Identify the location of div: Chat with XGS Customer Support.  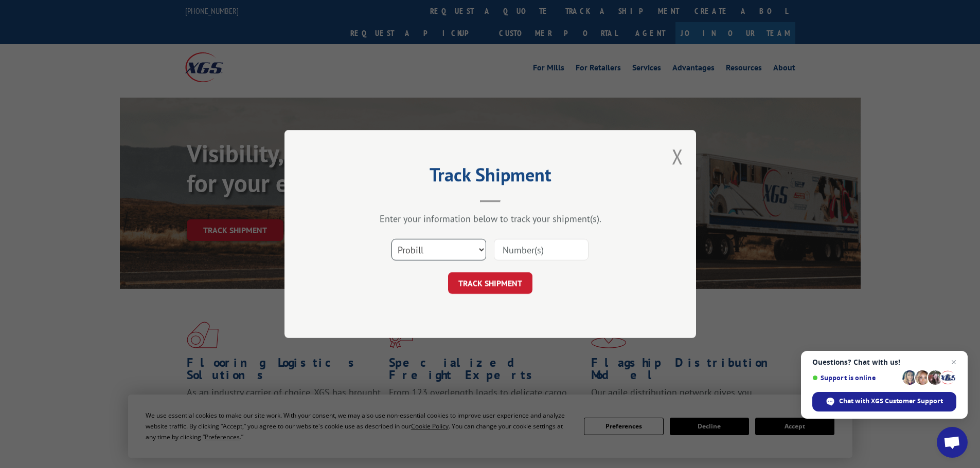
(885, 402).